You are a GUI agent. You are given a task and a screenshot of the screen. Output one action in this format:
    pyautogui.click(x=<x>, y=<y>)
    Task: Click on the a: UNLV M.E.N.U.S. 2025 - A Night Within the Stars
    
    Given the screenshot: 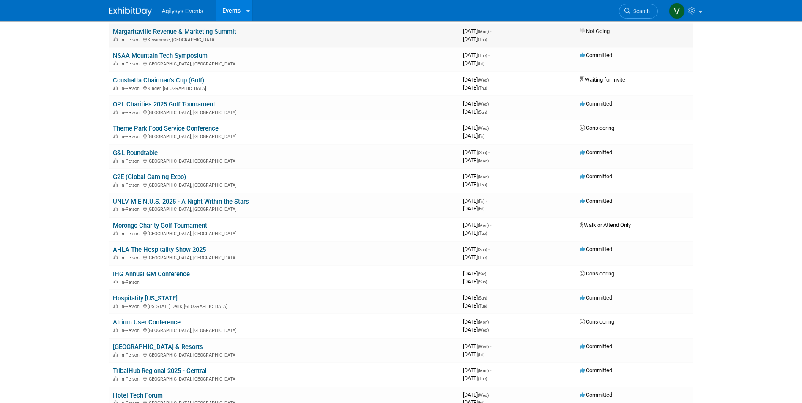 What is the action you would take?
    pyautogui.click(x=181, y=202)
    